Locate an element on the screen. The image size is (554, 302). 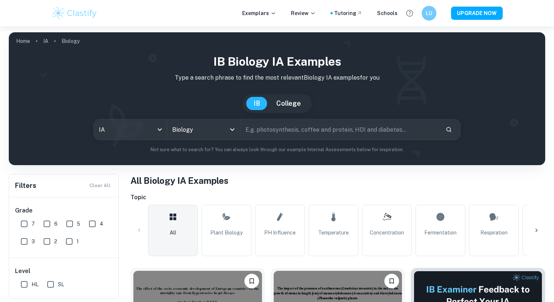
span: Fermentation is located at coordinates (441, 232).